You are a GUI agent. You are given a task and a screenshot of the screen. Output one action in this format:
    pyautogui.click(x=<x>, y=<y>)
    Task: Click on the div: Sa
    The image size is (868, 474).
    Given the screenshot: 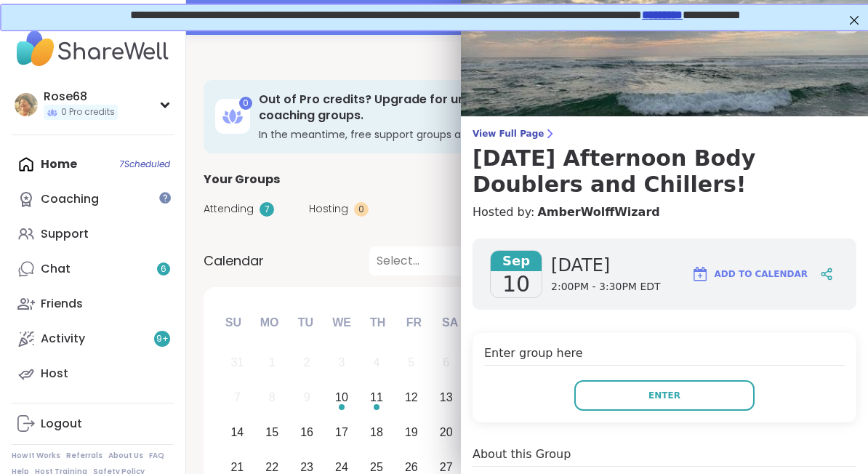 What is the action you would take?
    pyautogui.click(x=450, y=322)
    